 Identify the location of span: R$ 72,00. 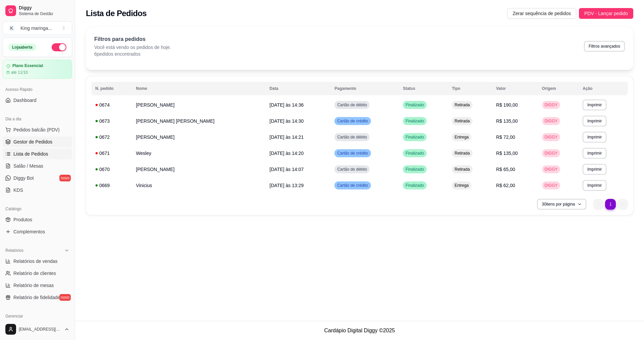
(505, 137).